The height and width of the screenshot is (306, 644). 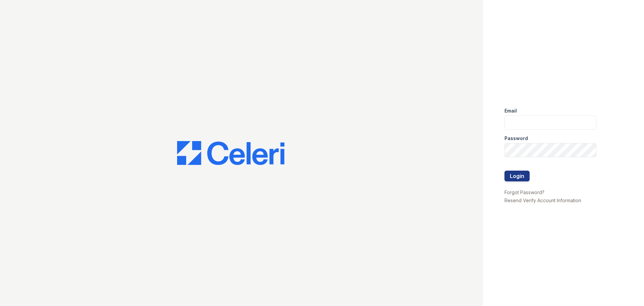 What do you see at coordinates (516, 139) in the screenshot?
I see `label: Password` at bounding box center [516, 139].